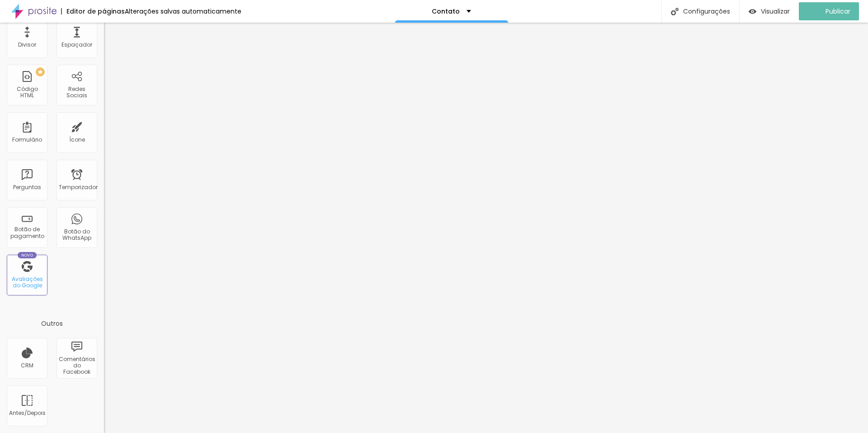  I want to click on font: Alterações salvas automaticamente, so click(183, 11).